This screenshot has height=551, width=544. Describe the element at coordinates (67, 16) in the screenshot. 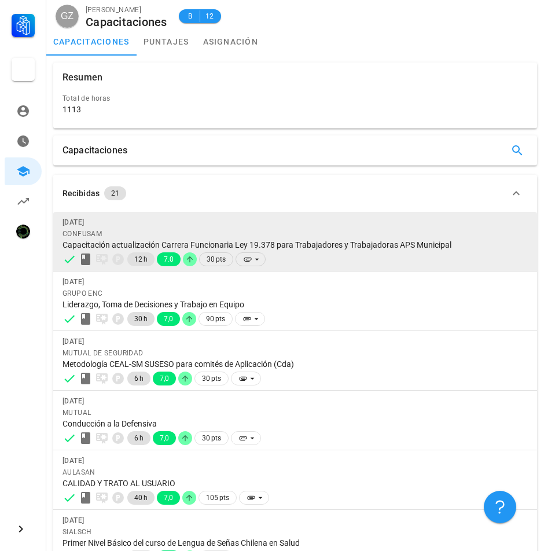

I see `span: GZ` at that location.